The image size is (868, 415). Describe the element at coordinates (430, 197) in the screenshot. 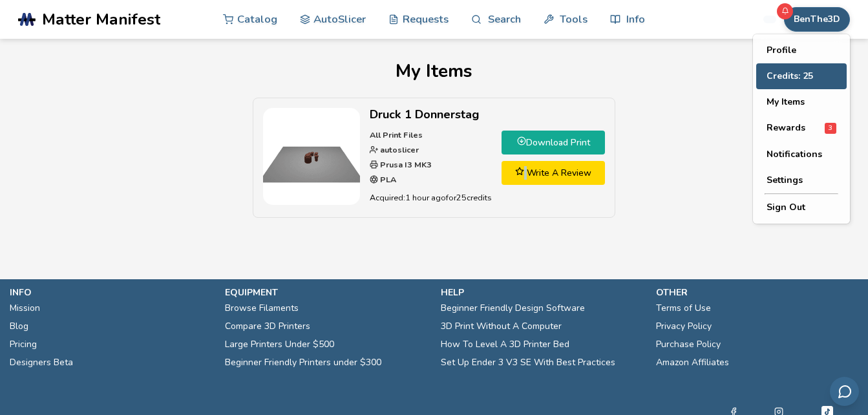

I see `p: Acquired: 1 hour ago for 25 credits` at that location.